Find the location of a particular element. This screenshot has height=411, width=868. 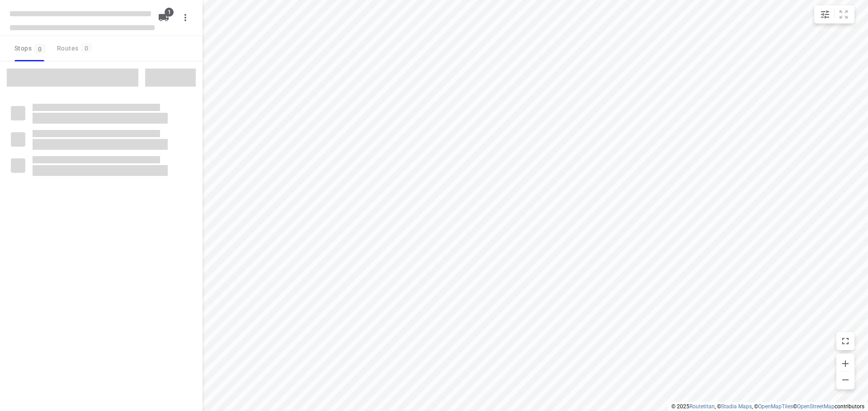

a: Stadia Maps is located at coordinates (736, 407).